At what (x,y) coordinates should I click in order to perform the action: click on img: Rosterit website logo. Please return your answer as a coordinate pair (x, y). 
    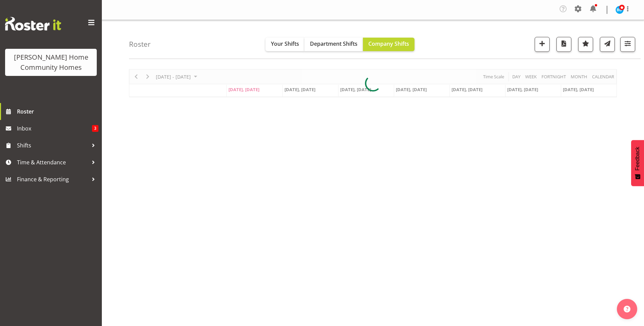
    Looking at the image, I should click on (33, 23).